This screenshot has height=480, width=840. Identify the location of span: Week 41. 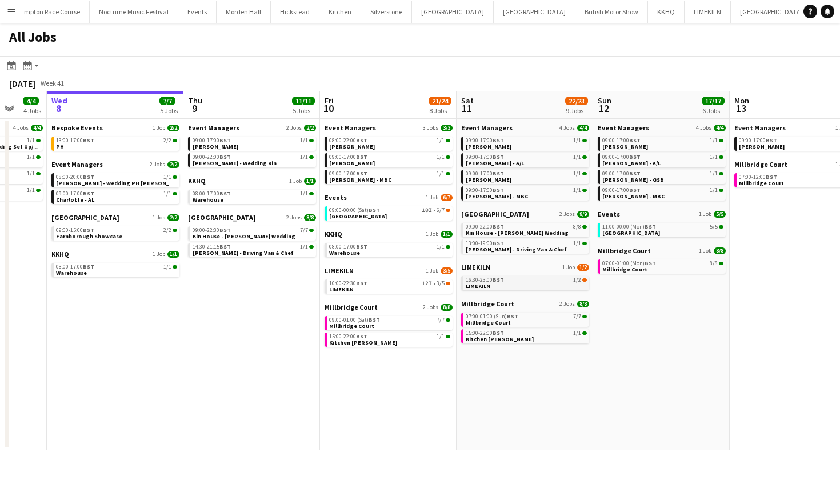
(52, 83).